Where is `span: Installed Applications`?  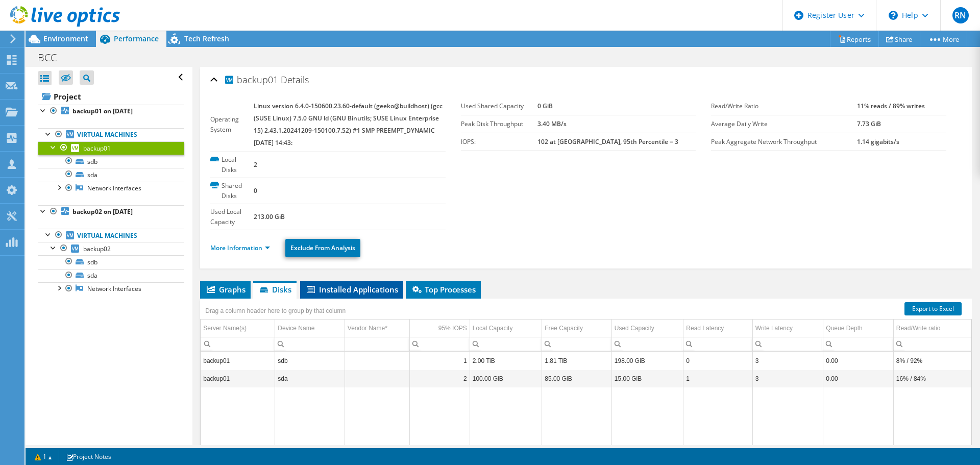
span: Installed Applications is located at coordinates (352, 290).